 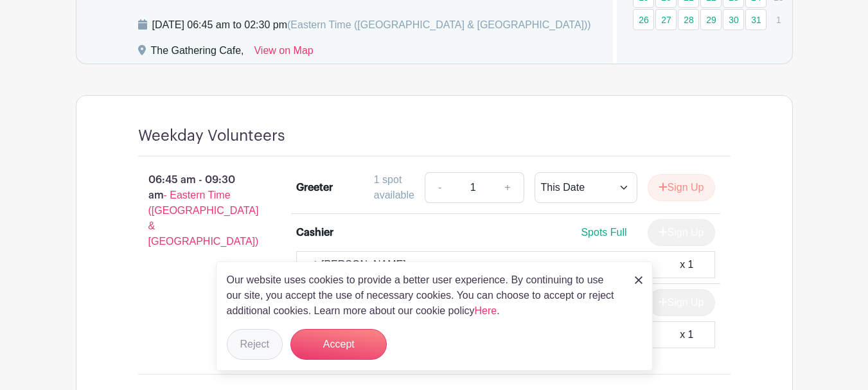 What do you see at coordinates (756, 19) in the screenshot?
I see `a: 31` at bounding box center [756, 19].